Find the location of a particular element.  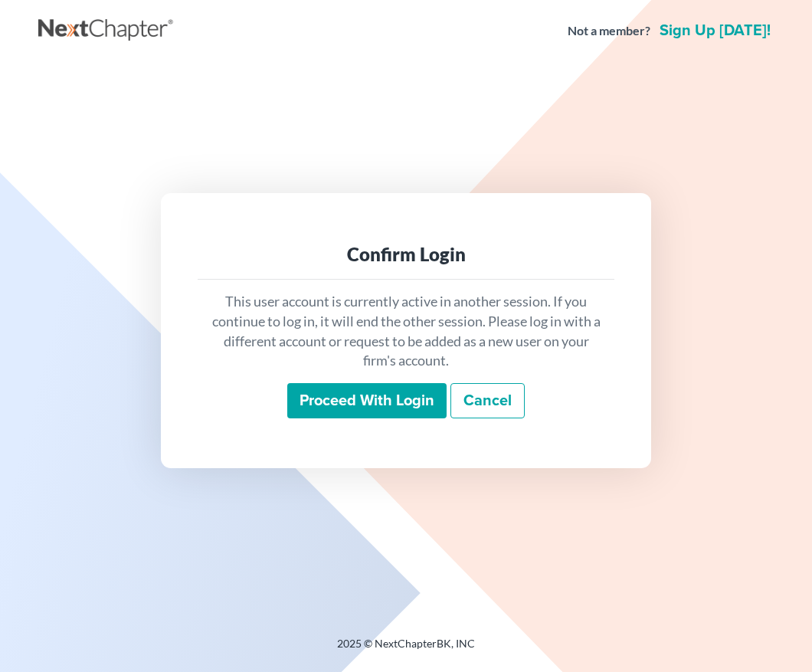

strong: Not a member? is located at coordinates (609, 31).